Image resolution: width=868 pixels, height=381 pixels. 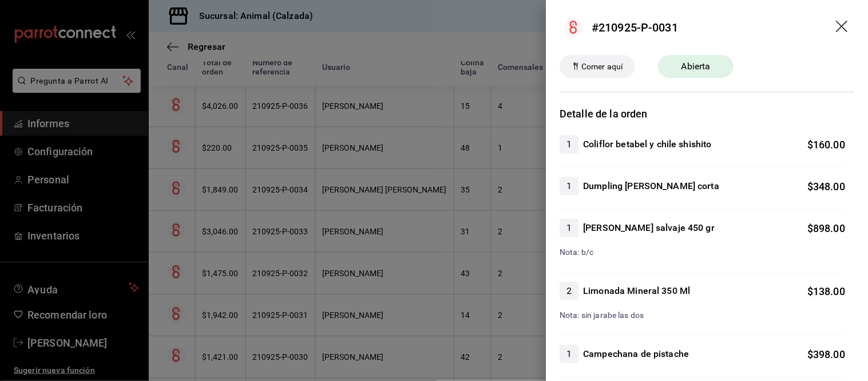 I want to click on font: Nota: b/c, so click(x=577, y=252).